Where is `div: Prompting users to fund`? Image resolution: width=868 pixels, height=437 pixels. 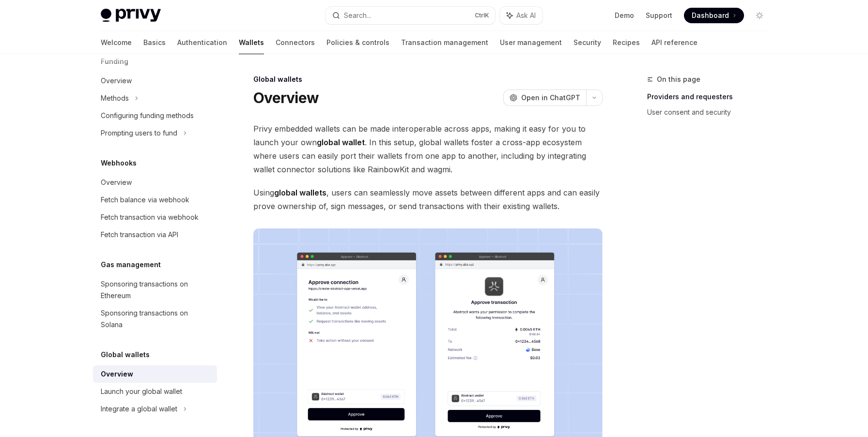 div: Prompting users to fund is located at coordinates (139, 133).